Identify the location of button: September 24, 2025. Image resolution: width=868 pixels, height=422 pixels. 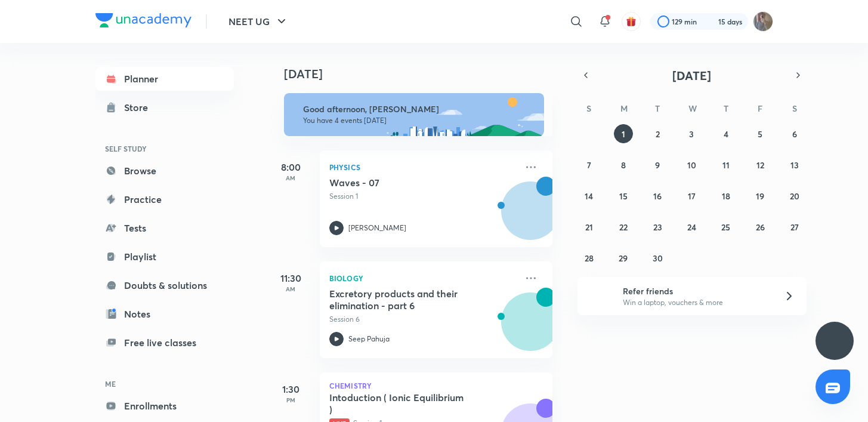
(691, 227).